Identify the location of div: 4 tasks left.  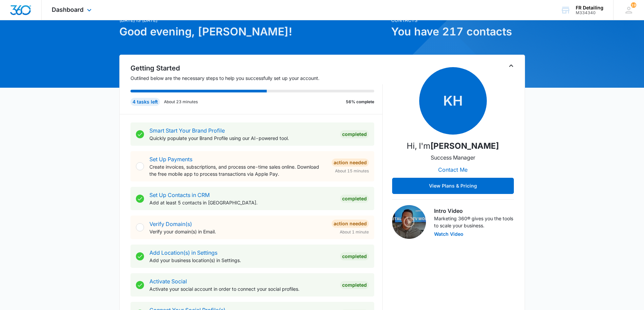
(145, 102).